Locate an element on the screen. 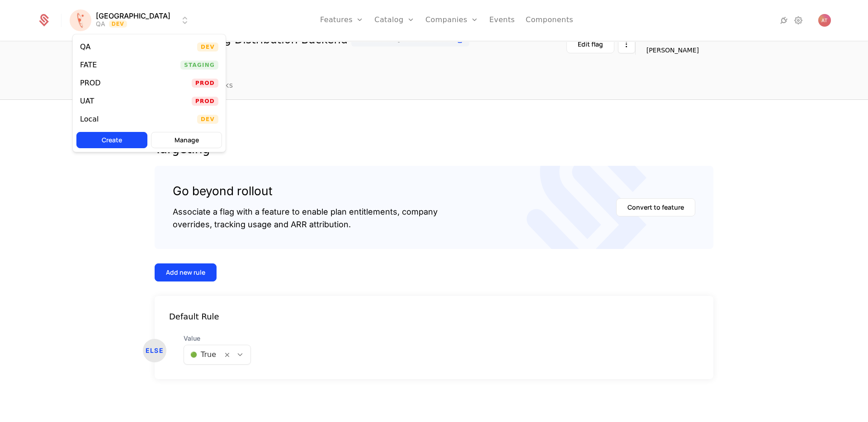 This screenshot has height=422, width=868. button: Create is located at coordinates (112, 140).